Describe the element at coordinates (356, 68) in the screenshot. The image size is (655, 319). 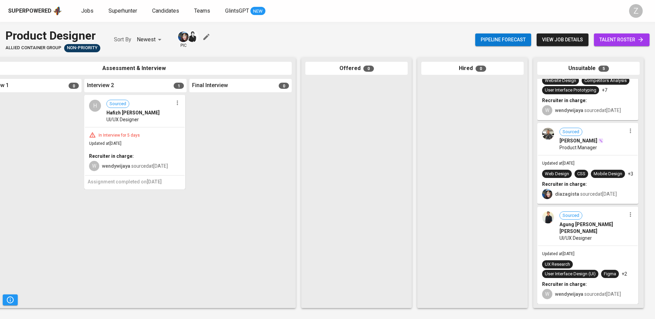
I see `div: Offered` at that location.